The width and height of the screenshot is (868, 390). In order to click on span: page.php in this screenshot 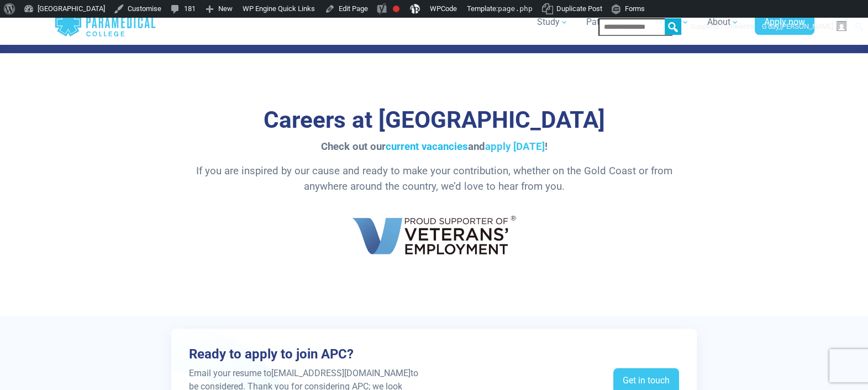, I will do `click(515, 8)`.